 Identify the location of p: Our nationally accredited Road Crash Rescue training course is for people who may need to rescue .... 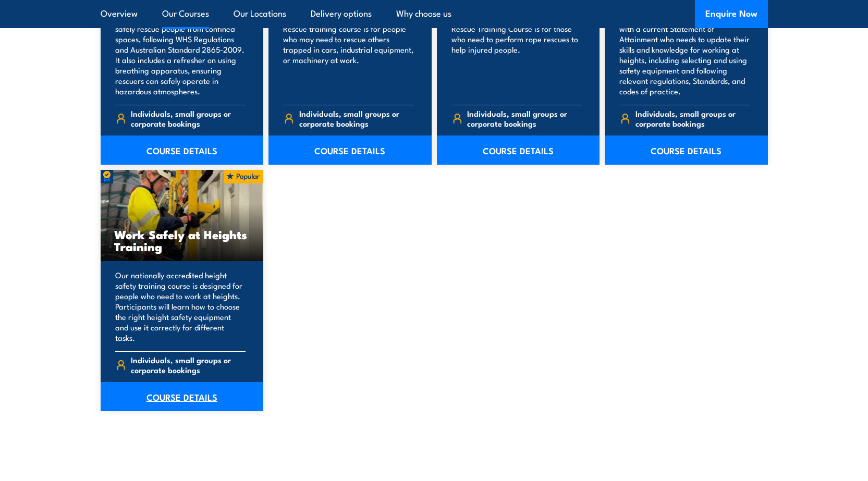
(348, 54).